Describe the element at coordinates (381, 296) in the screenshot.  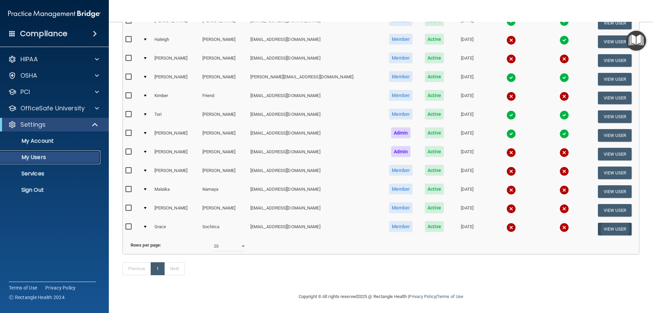
I see `div: Copyright © All rights reserved 2025 @ Rectangle Health | |` at that location.